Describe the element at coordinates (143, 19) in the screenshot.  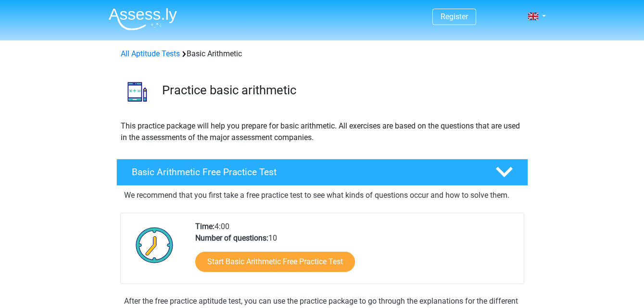
I see `img: Assessly` at that location.